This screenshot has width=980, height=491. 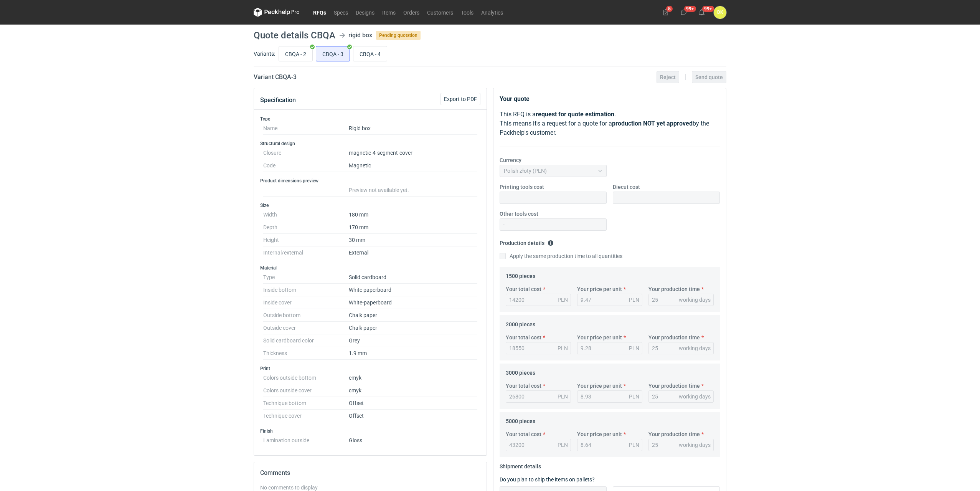 What do you see at coordinates (341, 12) in the screenshot?
I see `a: Specs` at bounding box center [341, 12].